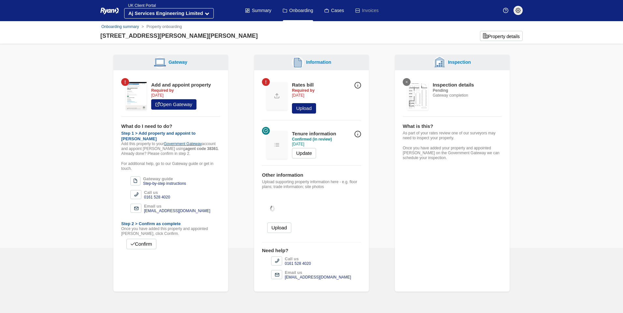  Describe the element at coordinates (518, 10) in the screenshot. I see `img: settings` at that location.